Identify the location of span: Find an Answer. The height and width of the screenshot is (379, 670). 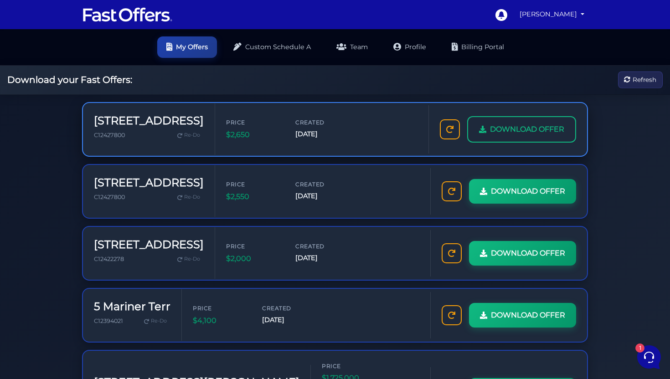
(38, 168).